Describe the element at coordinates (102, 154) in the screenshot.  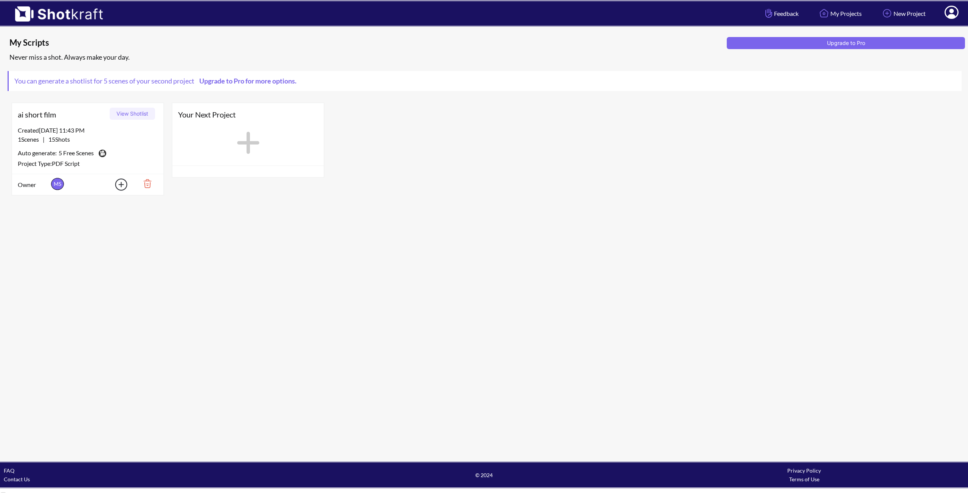
I see `img: Camera Icon` at that location.